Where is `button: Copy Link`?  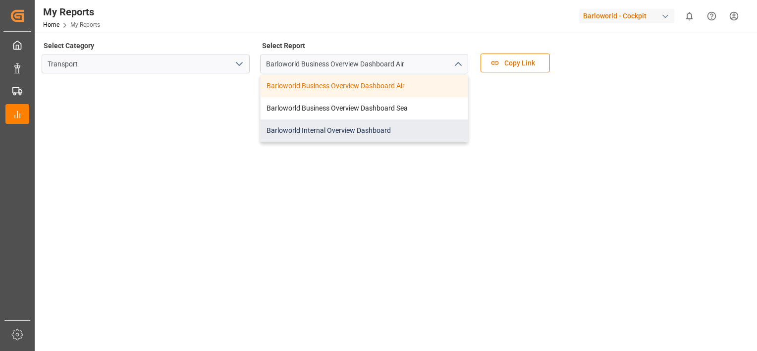 button: Copy Link is located at coordinates (515, 63).